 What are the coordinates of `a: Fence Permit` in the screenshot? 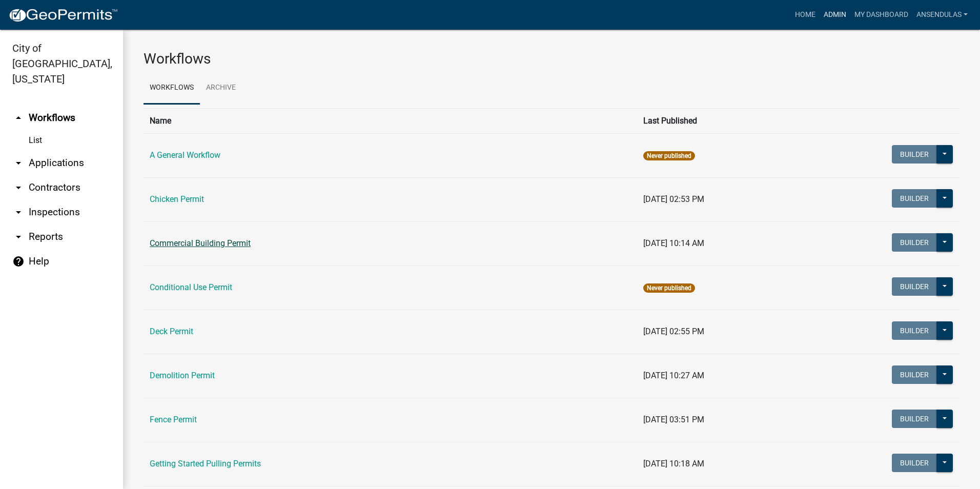 It's located at (173, 419).